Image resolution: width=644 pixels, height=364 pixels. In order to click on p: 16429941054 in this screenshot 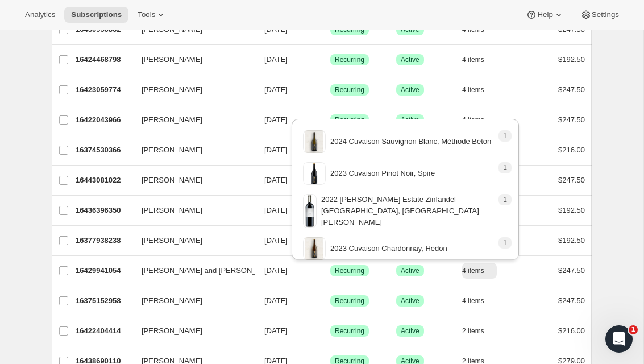, I will do `click(104, 271)`.